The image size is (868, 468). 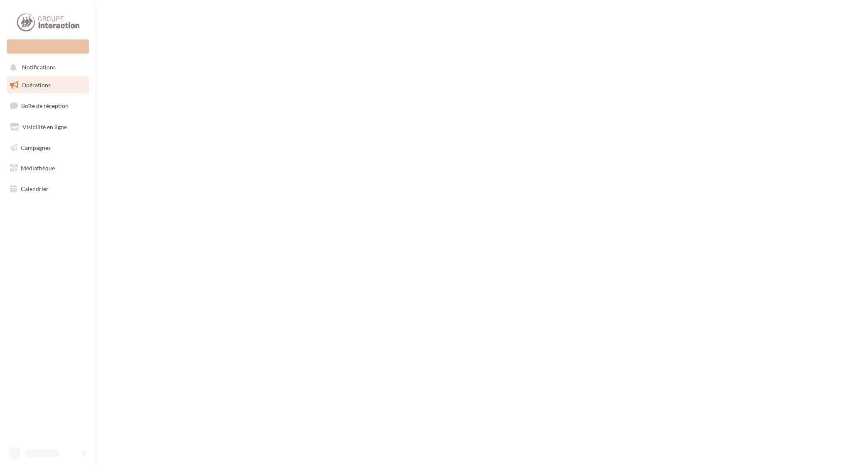 I want to click on a: Visibilité en ligne, so click(x=48, y=127).